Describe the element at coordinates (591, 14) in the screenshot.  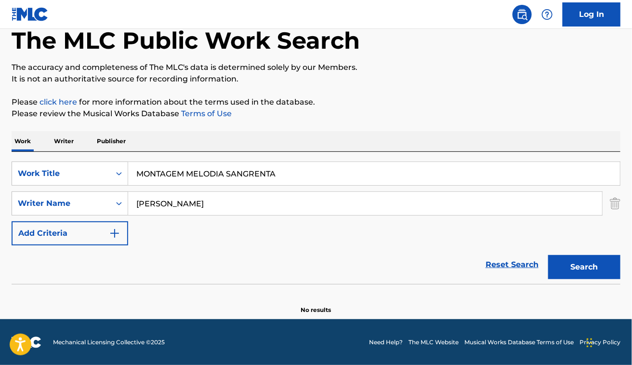
I see `a: Log In` at that location.